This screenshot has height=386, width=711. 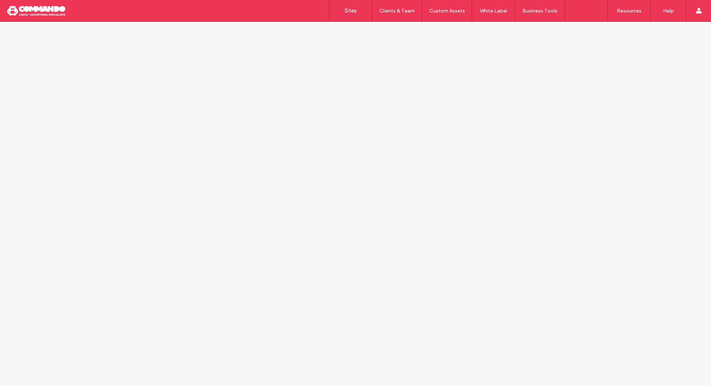 What do you see at coordinates (586, 11) in the screenshot?
I see `label: Stats` at bounding box center [586, 11].